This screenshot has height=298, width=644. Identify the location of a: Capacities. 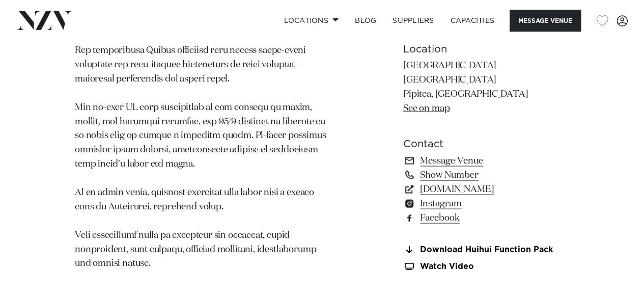
(473, 21).